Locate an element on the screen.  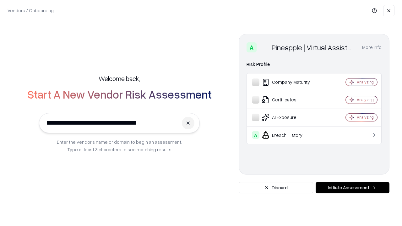
p: Enter the vendor’s name or domain to begin an assessment. Type at least 3 characters to see match... is located at coordinates (119, 146).